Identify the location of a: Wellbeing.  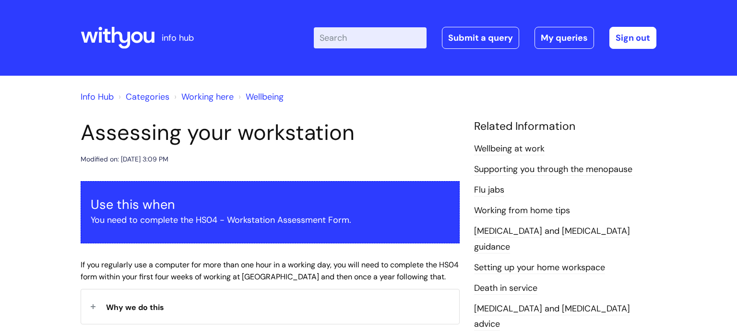
(264, 97).